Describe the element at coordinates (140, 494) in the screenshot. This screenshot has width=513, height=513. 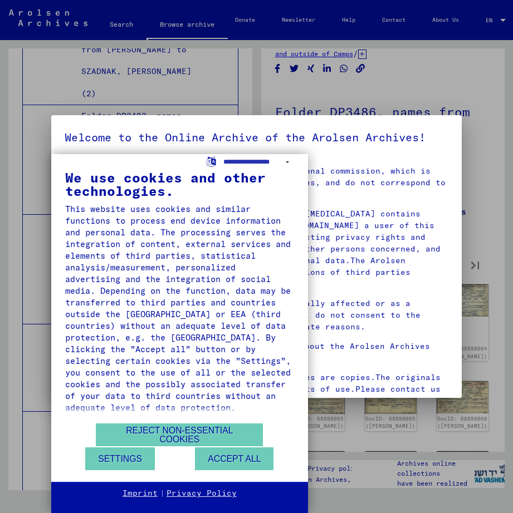
I see `a: Imprint` at that location.